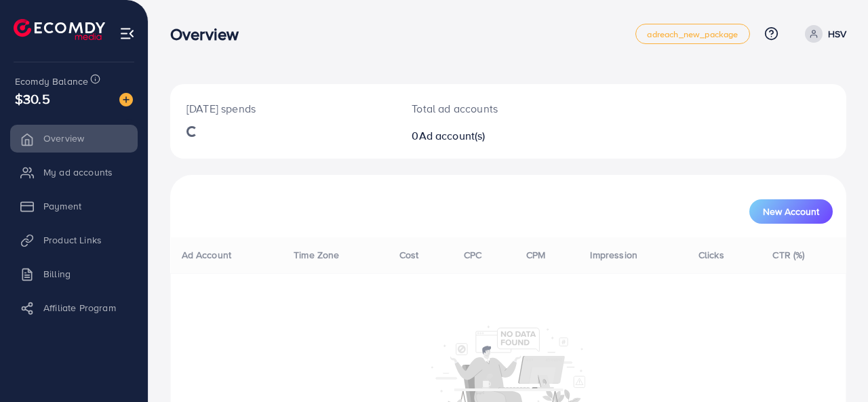  What do you see at coordinates (452, 135) in the screenshot?
I see `span: Ad account(s)` at bounding box center [452, 135].